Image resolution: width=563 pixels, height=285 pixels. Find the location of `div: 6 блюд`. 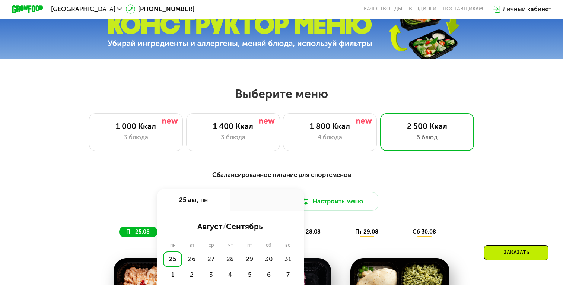

div: 6 блюд is located at coordinates (427, 137).